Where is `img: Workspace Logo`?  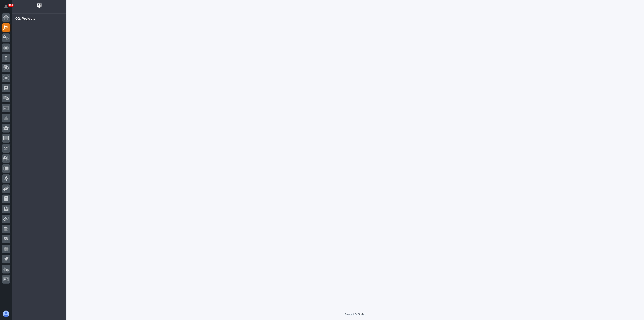 img: Workspace Logo is located at coordinates (39, 6).